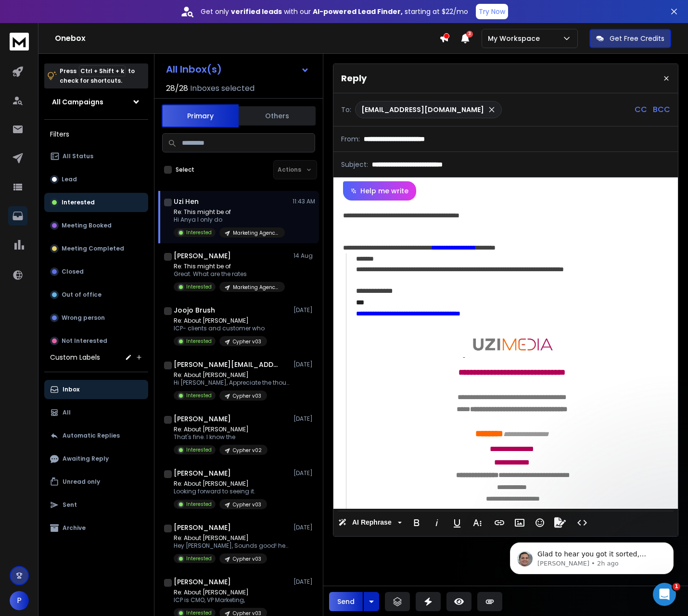 The width and height of the screenshot is (688, 616). What do you see at coordinates (334, 12) in the screenshot?
I see `p: Get only with our starting at $22/mo` at bounding box center [334, 12].